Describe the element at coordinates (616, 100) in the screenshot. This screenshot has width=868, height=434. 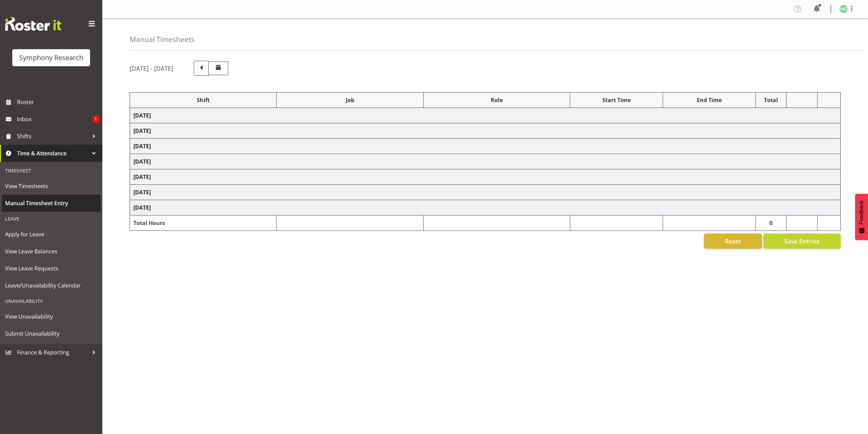
I see `div: Start Time` at that location.